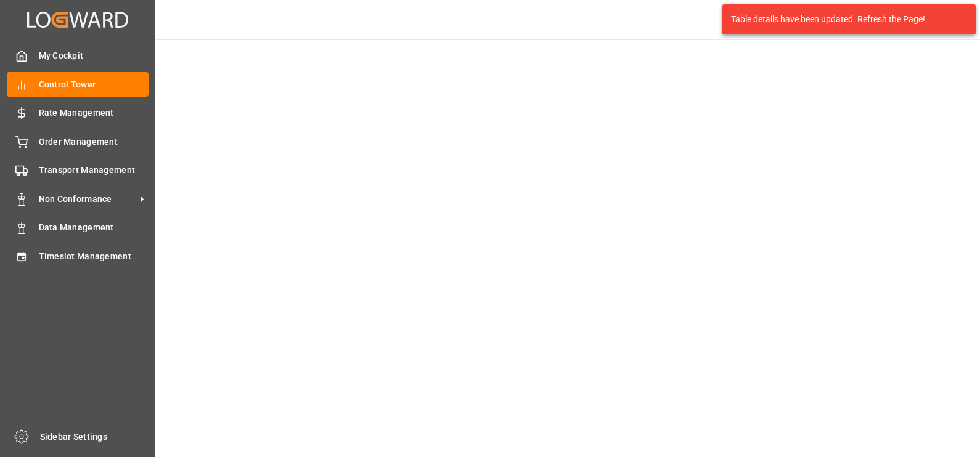 This screenshot has width=980, height=457. Describe the element at coordinates (77, 256) in the screenshot. I see `a: Timeslot Management` at that location.